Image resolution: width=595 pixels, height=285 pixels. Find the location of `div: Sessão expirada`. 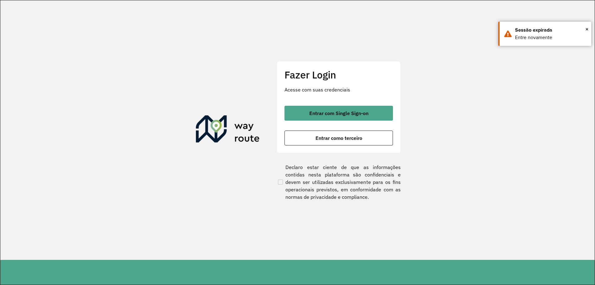

div: Sessão expirada is located at coordinates (551, 30).